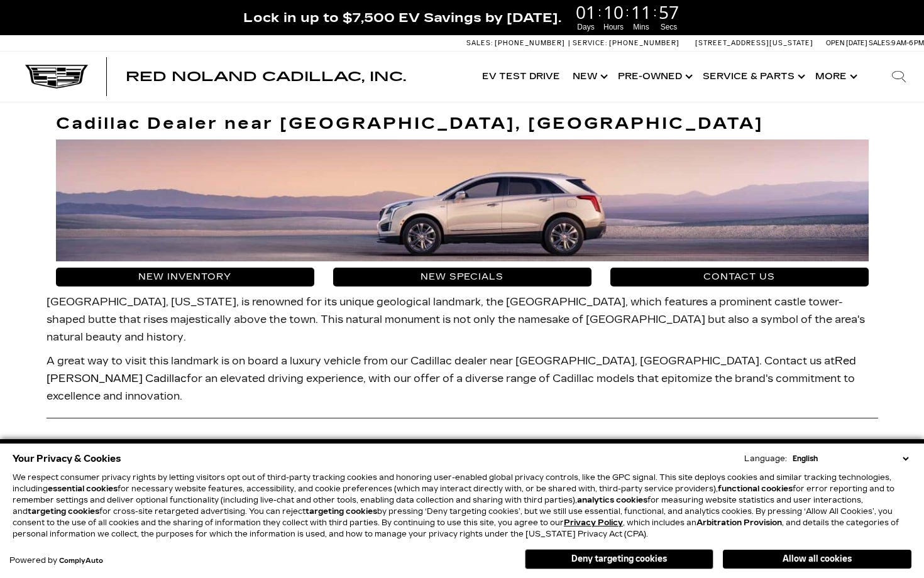 The width and height of the screenshot is (924, 578). Describe the element at coordinates (851, 458) in the screenshot. I see `select: Language Select` at that location.